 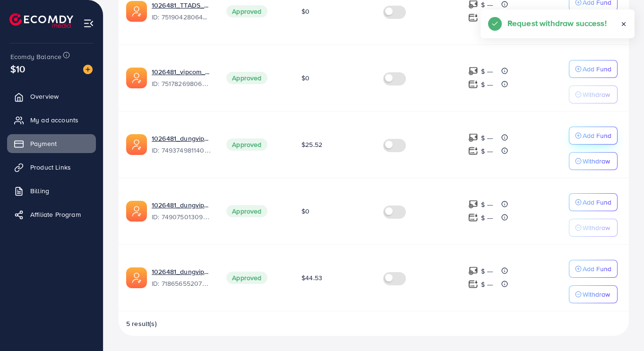 What do you see at coordinates (182, 217) in the screenshot?
I see `span: ID: 7490750130962841616` at bounding box center [182, 217].